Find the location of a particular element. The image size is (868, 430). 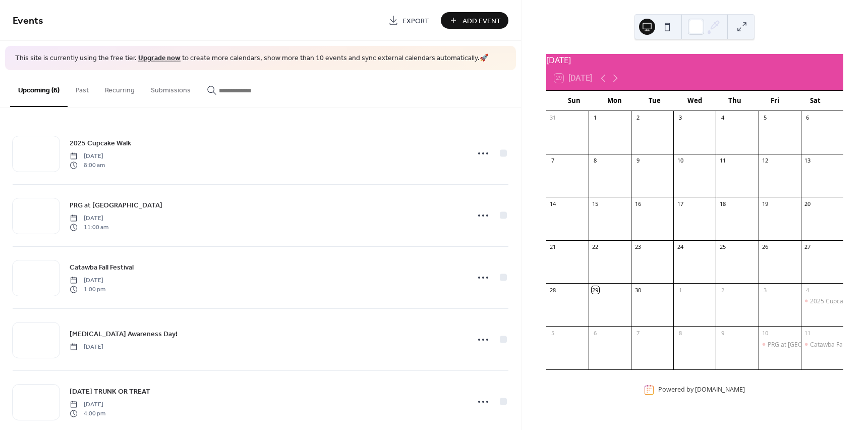

span: This site is currently using the free tier. to create more calendars, show more than 10 events an... is located at coordinates (252, 58).